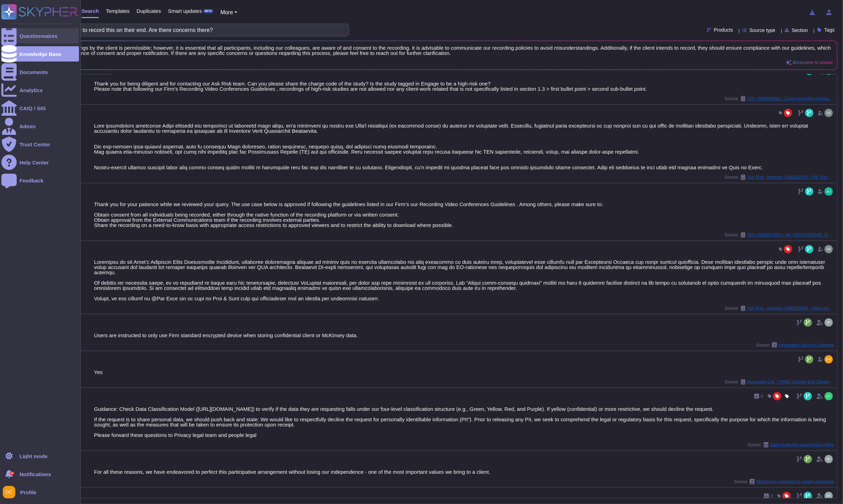 This screenshot has height=504, width=843. I want to click on div: Admin, so click(28, 126).